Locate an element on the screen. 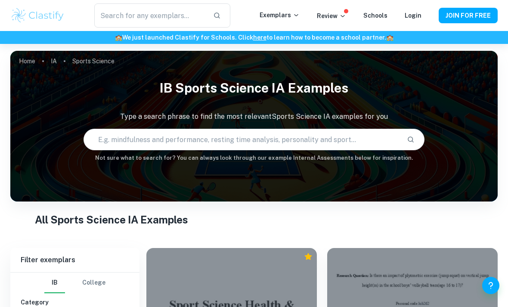 The height and width of the screenshot is (307, 508). p: Sports Science is located at coordinates (93, 61).